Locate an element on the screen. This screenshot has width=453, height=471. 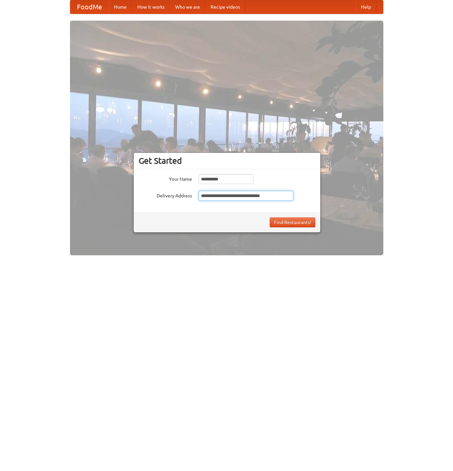
label: Delivery Address is located at coordinates (165, 195).